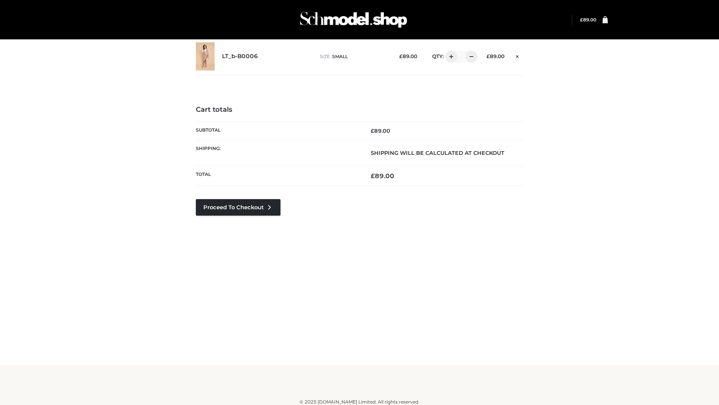  I want to click on span: SMALL, so click(340, 56).